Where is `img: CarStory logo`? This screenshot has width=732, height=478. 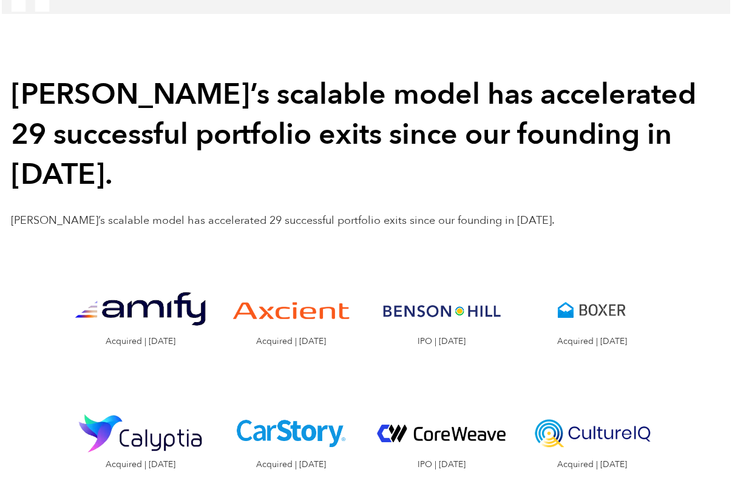 img: CarStory logo is located at coordinates (291, 433).